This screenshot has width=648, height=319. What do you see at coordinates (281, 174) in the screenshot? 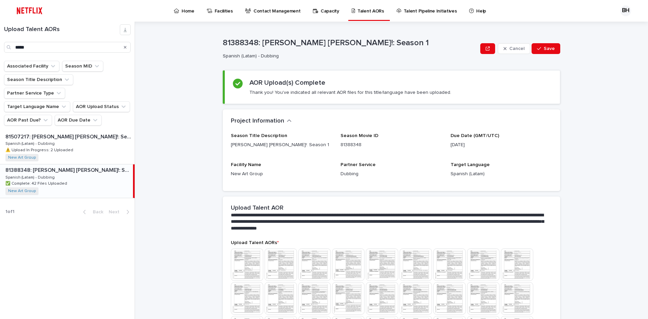
I see `p: New Art Group` at bounding box center [281, 174].